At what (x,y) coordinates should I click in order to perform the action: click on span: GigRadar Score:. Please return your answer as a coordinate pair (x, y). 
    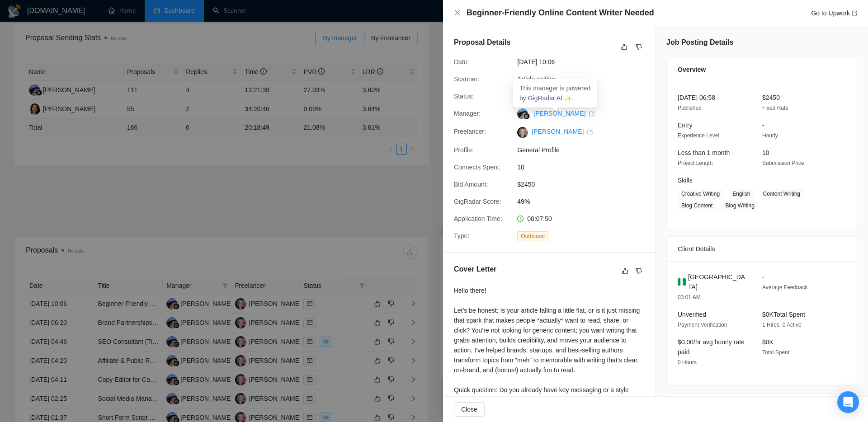
    Looking at the image, I should click on (477, 202).